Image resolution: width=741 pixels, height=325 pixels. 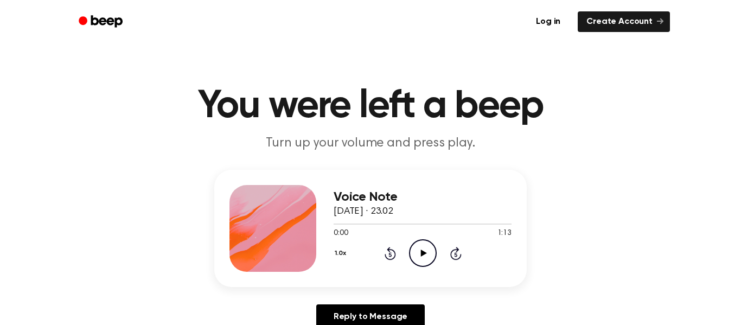 What do you see at coordinates (341, 233) in the screenshot?
I see `span: 0:00` at bounding box center [341, 233].